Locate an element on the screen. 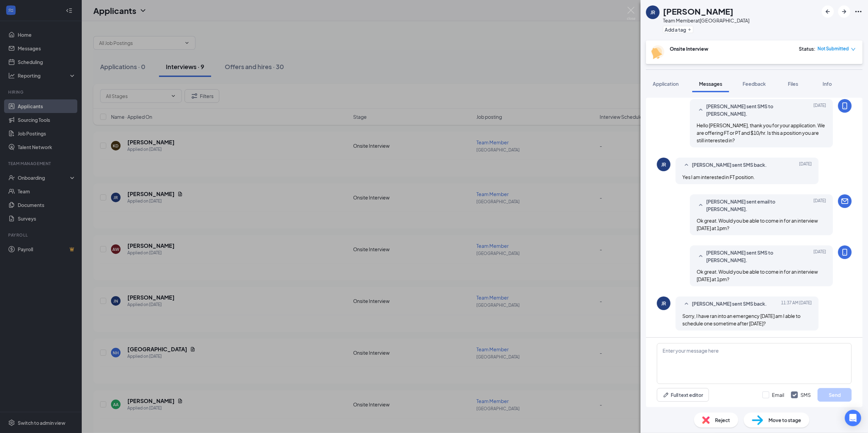 The width and height of the screenshot is (868, 433). span: Files is located at coordinates (793, 84).